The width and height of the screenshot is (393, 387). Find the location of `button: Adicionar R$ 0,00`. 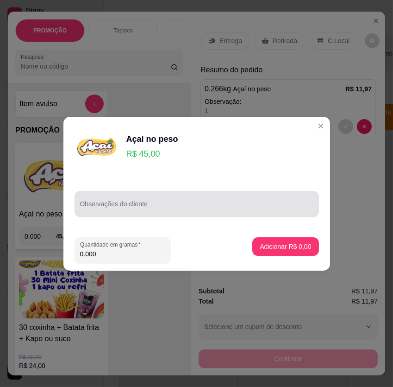

button: Adicionar R$ 0,00 is located at coordinates (285, 246).